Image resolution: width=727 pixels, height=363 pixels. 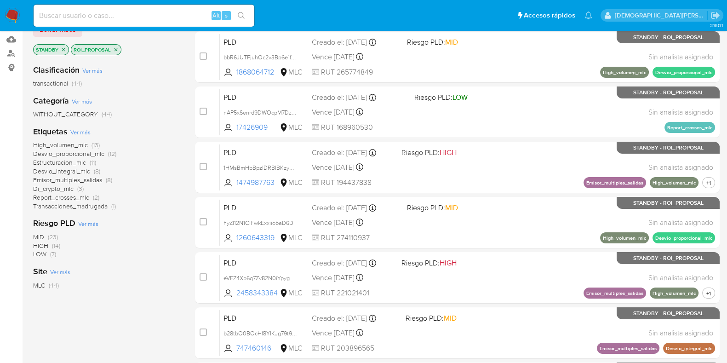 I want to click on span: 3.160.1, so click(x=716, y=25).